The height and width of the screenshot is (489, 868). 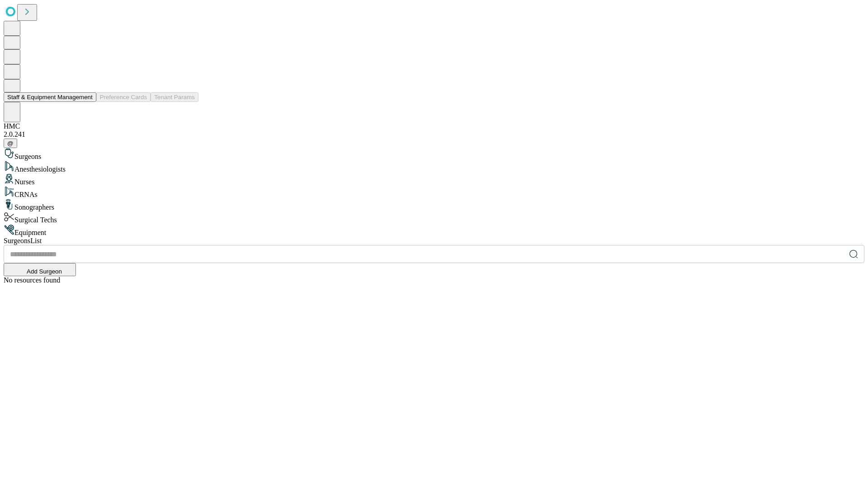 What do you see at coordinates (434, 192) in the screenshot?
I see `div: CRNAs` at bounding box center [434, 192].